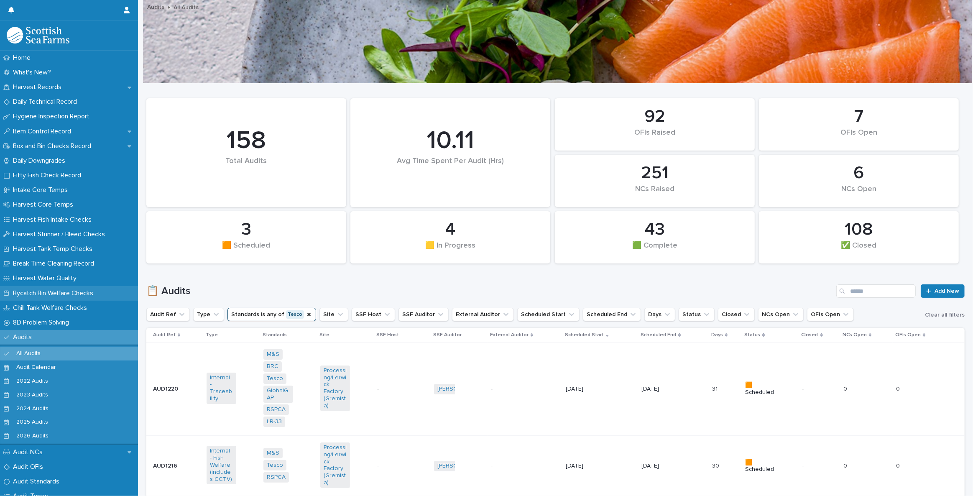  I want to click on p: 2024 Audits, so click(32, 408).